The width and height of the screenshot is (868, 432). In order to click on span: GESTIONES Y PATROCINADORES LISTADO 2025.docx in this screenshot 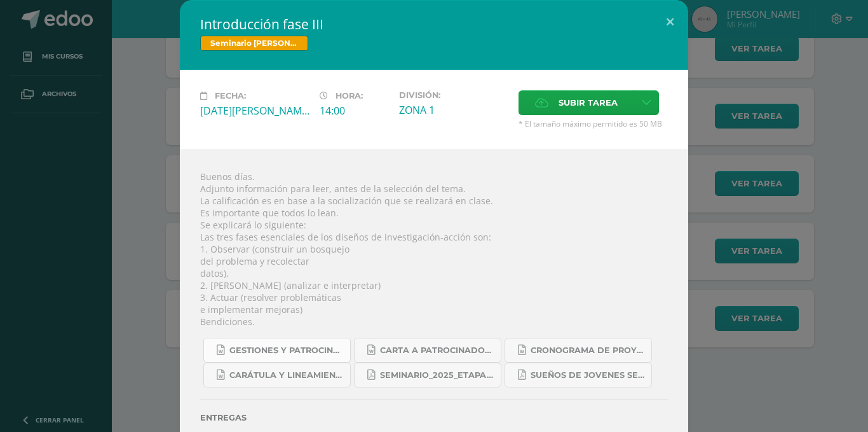, I will do `click(286, 350)`.